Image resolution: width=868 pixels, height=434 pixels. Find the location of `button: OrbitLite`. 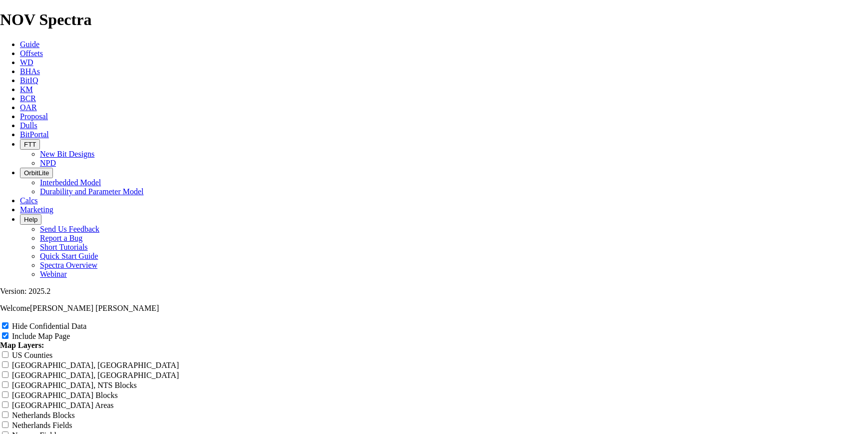

button: OrbitLite is located at coordinates (37, 172).